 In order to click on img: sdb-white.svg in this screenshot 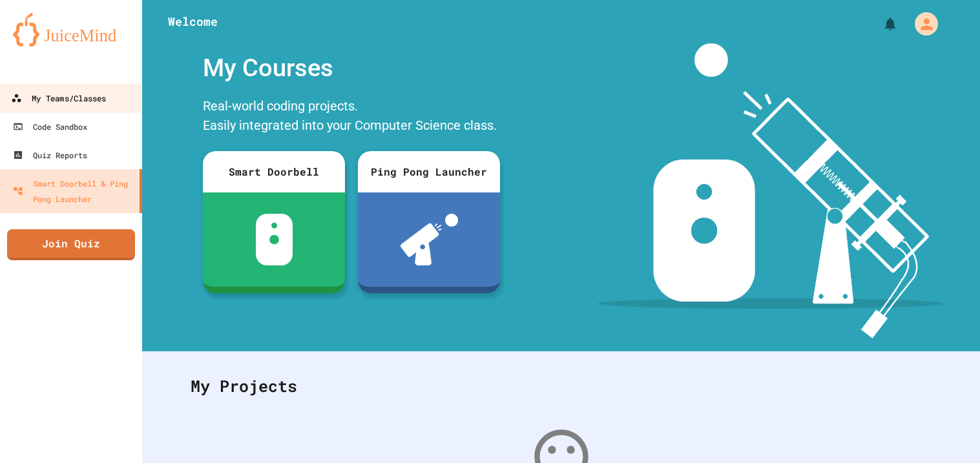, I will do `click(274, 240)`.